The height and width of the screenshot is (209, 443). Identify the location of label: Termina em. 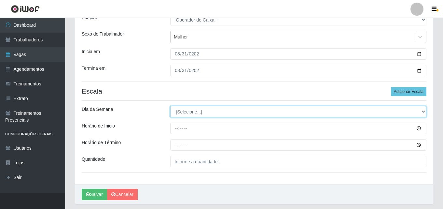
(93, 68).